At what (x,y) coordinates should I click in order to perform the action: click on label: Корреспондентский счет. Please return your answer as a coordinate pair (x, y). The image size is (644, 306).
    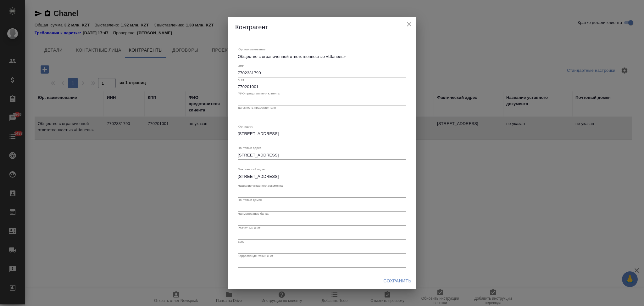
    Looking at the image, I should click on (256, 256).